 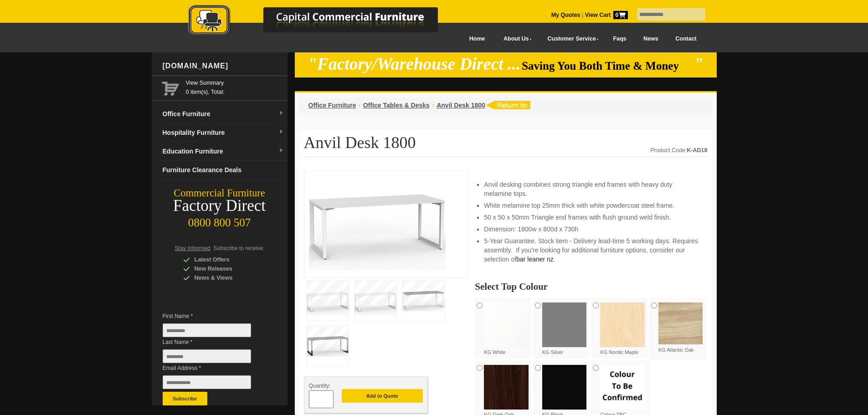 What do you see at coordinates (223, 170) in the screenshot?
I see `a: Furniture Clearance Deals` at bounding box center [223, 170].